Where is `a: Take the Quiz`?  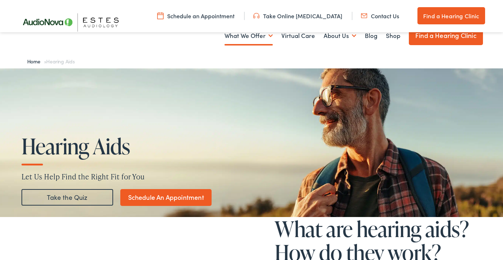 a: Take the Quiz is located at coordinates (67, 197).